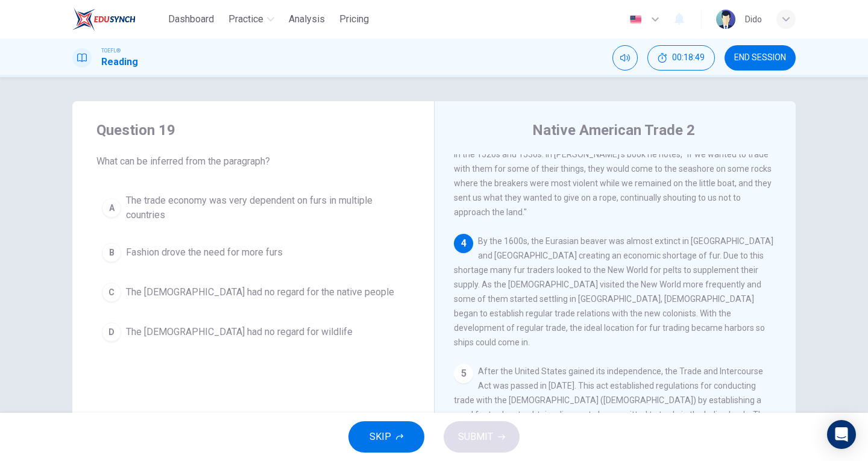  Describe the element at coordinates (754, 19) in the screenshot. I see `div: Dido` at that location.